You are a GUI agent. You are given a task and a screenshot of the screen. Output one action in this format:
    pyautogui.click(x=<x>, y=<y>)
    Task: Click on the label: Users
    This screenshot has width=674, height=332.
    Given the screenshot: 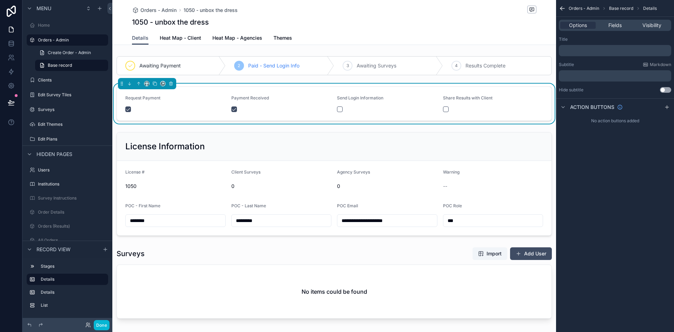 What is the action you would take?
    pyautogui.click(x=72, y=170)
    